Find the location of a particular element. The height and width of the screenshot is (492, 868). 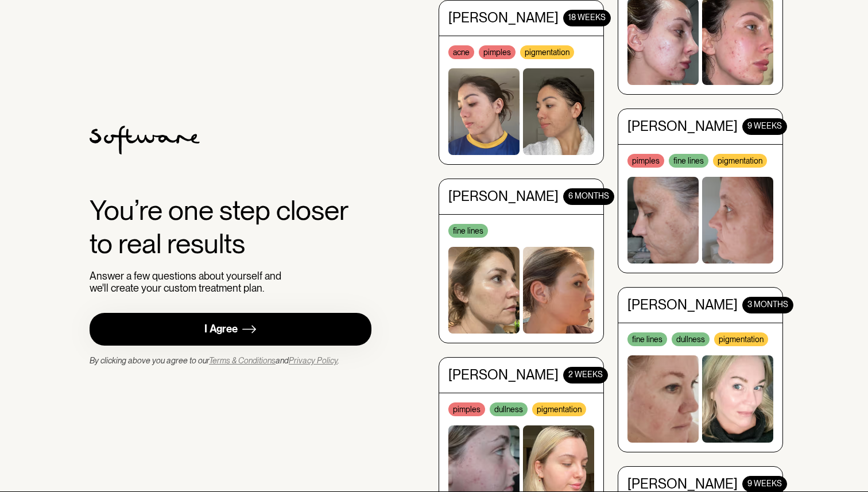

div: 6 months is located at coordinates (588, 192).